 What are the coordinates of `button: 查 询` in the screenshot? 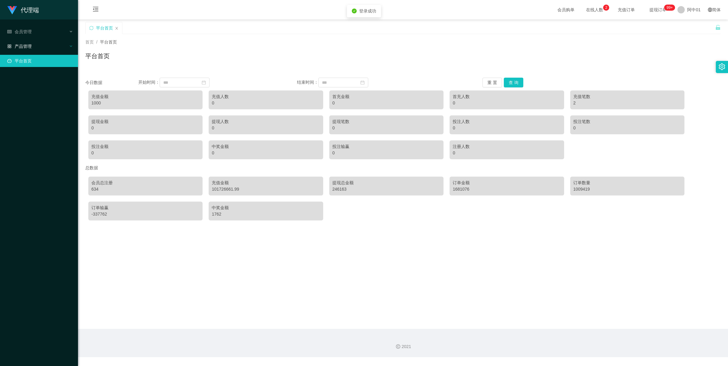 It's located at (514, 83).